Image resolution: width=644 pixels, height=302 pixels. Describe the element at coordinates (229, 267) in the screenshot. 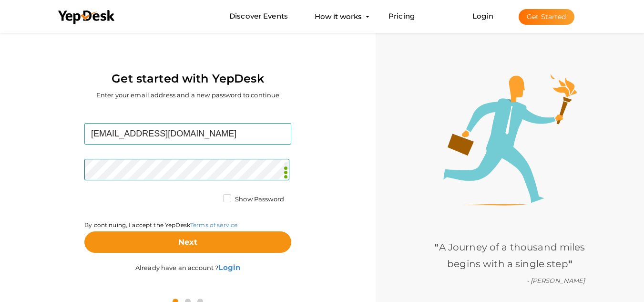

I see `b: Login` at that location.